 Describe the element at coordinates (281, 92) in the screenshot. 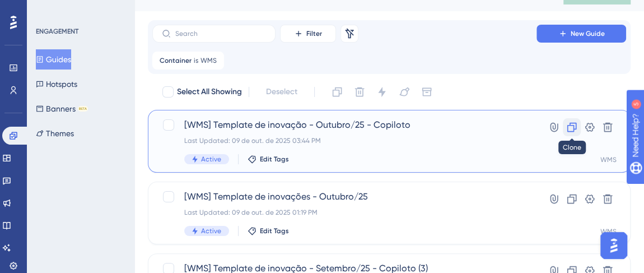

I see `button: Deselect` at that location.